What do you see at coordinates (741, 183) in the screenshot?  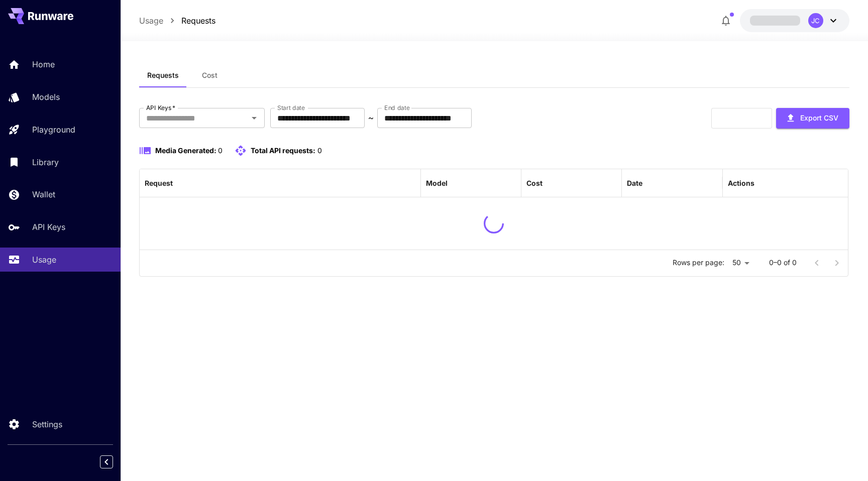 I see `div: Actions` at bounding box center [741, 183].